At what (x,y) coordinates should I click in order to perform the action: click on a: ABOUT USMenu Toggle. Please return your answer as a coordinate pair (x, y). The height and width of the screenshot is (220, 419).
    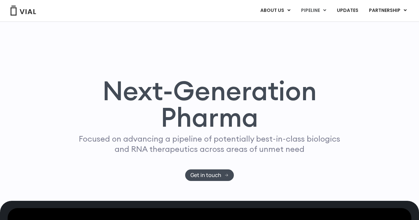
    Looking at the image, I should click on (275, 11).